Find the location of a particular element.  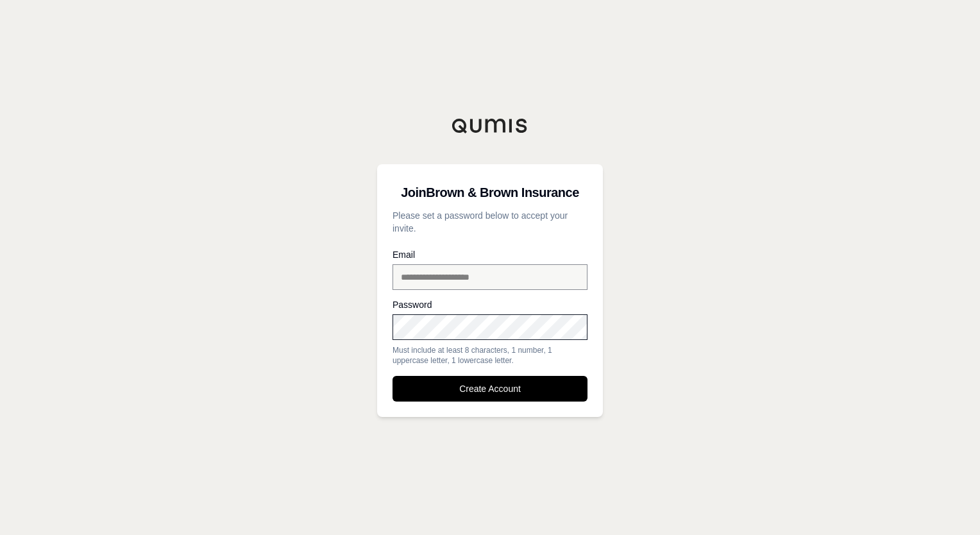

p: Please set a password below to accept your invite. is located at coordinates (490, 222).